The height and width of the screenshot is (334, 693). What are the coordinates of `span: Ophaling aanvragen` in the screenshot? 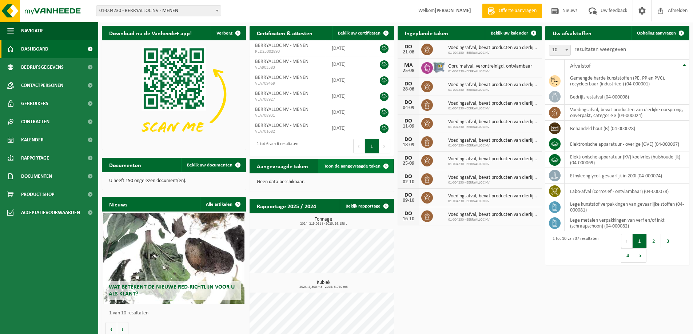 It's located at (656, 33).